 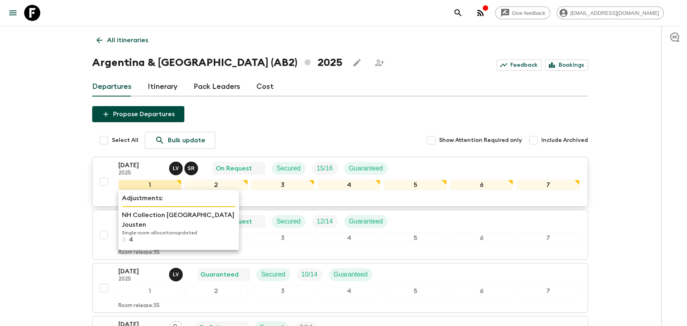 I want to click on p: 15 / 16, so click(x=325, y=169).